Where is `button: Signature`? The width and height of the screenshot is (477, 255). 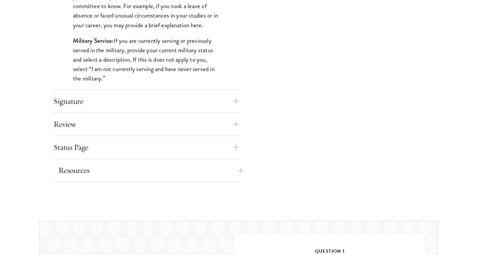
button: Signature is located at coordinates (146, 101).